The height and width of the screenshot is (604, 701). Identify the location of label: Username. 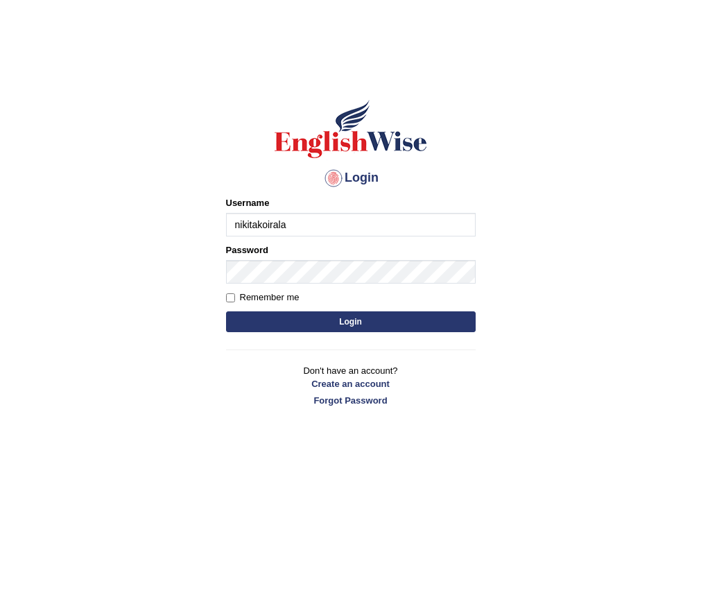
(248, 203).